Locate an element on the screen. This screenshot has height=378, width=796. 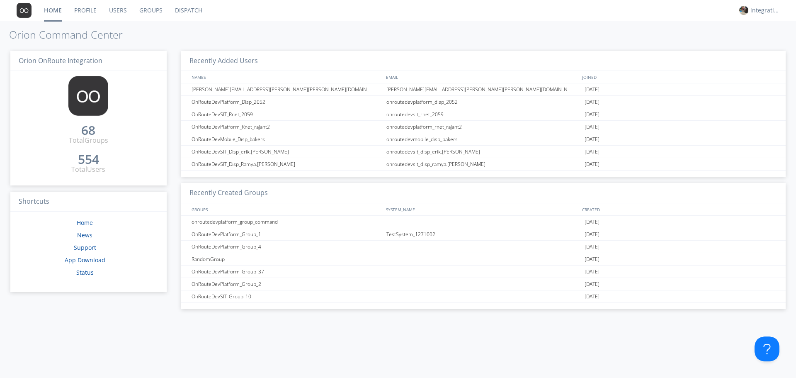
div: OnRouteDevPlatform_Group_4 is located at coordinates (287, 246).